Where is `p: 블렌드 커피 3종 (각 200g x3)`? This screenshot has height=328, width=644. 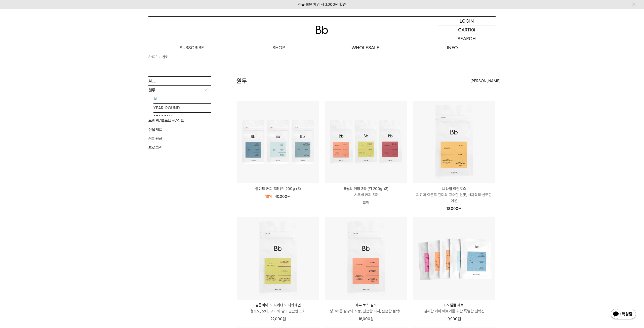
p: 블렌드 커피 3종 (각 200g x3) is located at coordinates (278, 188).